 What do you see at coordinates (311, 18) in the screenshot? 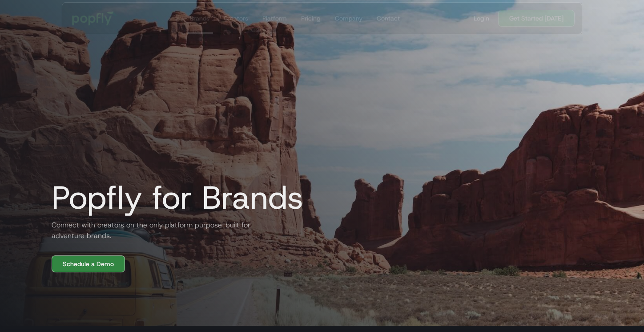
I see `div: Pricing` at bounding box center [311, 18].